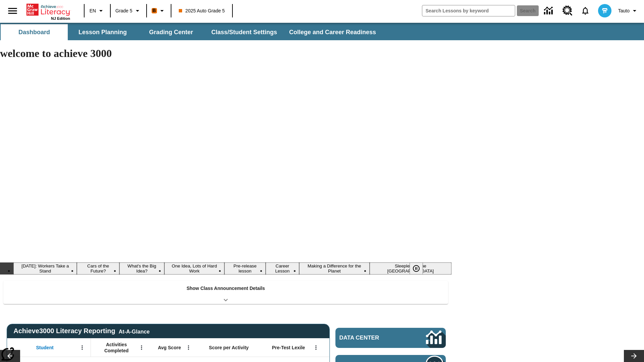  What do you see at coordinates (634, 356) in the screenshot?
I see `button: Lesson carousel, Next` at bounding box center [634, 356].